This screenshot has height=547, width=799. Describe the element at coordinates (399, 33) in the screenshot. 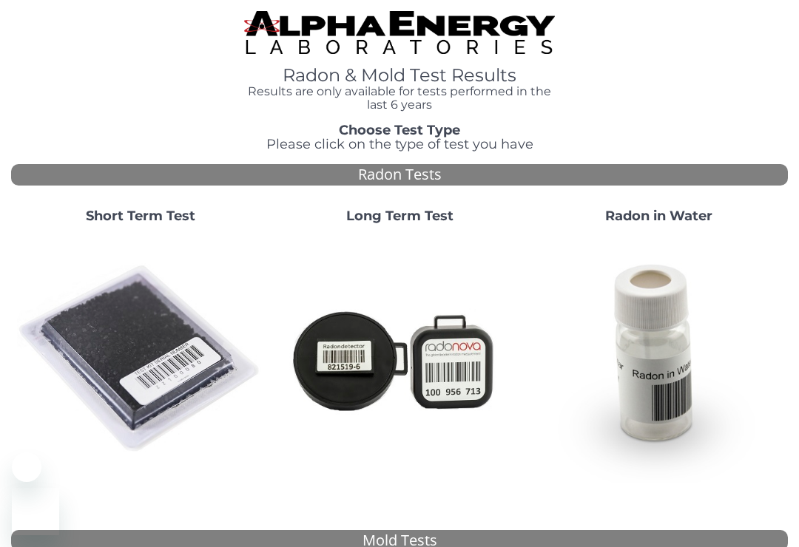

I see `img: TightCrop.jpg` at that location.